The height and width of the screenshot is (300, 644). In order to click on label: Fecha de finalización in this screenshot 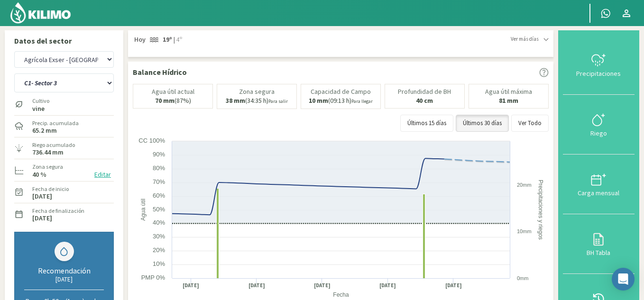, I will do `click(59, 211)`.